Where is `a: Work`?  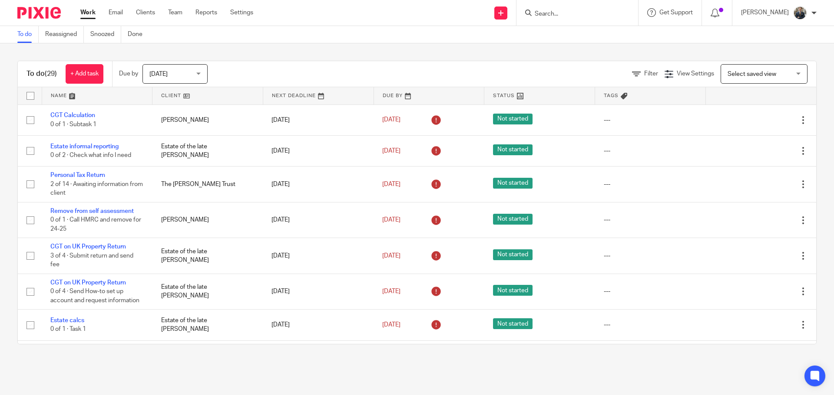 a: Work is located at coordinates (88, 13).